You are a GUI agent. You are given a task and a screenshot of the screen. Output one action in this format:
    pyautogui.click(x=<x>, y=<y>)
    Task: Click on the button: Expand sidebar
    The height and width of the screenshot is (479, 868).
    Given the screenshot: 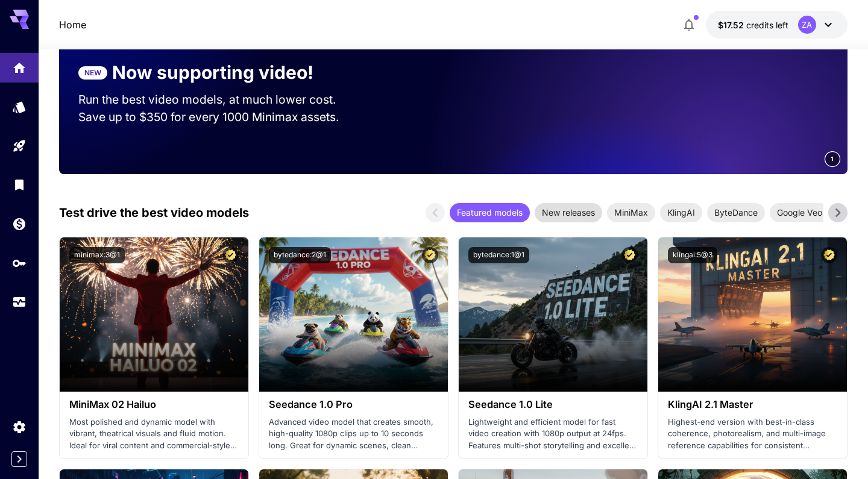 What is the action you would take?
    pyautogui.click(x=19, y=459)
    